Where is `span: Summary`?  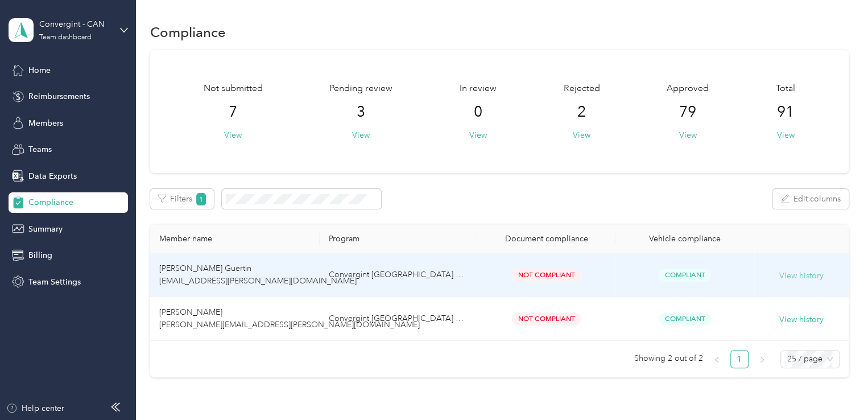
span: Summary is located at coordinates (46, 229).